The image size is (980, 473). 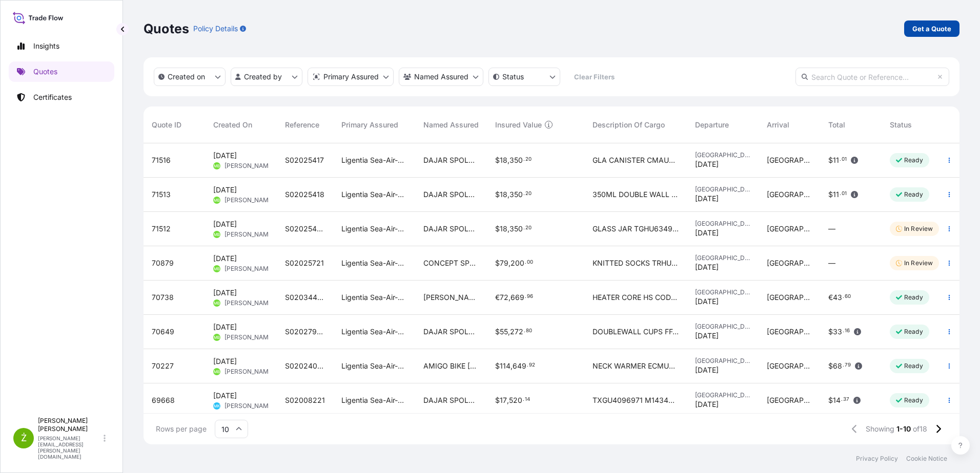 What do you see at coordinates (52, 97) in the screenshot?
I see `p: Certificates` at bounding box center [52, 97].